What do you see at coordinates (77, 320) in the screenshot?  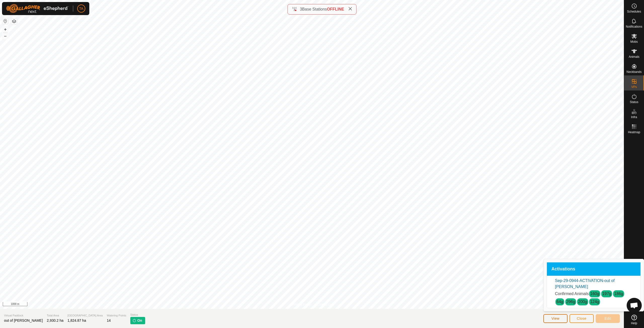 I see `span: 1,824.87 ha` at bounding box center [77, 320].